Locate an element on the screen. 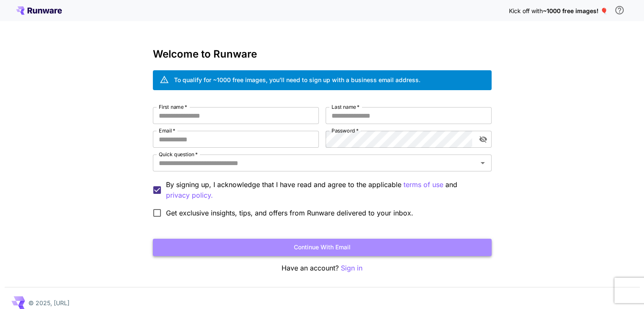 This screenshot has width=644, height=309. span: Kick off with is located at coordinates (526, 11).